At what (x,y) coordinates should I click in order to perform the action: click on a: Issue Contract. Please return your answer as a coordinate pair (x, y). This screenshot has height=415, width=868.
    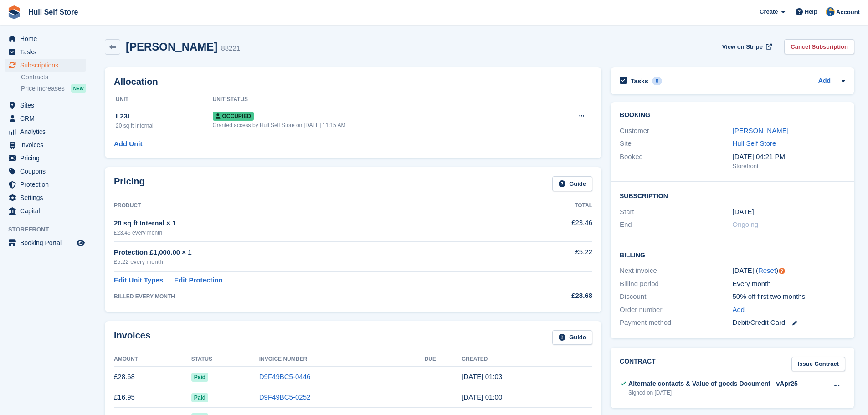
    Looking at the image, I should click on (818, 364).